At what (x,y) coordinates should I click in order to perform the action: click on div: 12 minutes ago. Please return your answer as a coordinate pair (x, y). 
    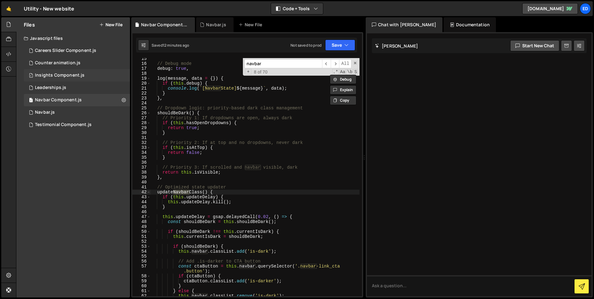
    Looking at the image, I should click on (176, 45).